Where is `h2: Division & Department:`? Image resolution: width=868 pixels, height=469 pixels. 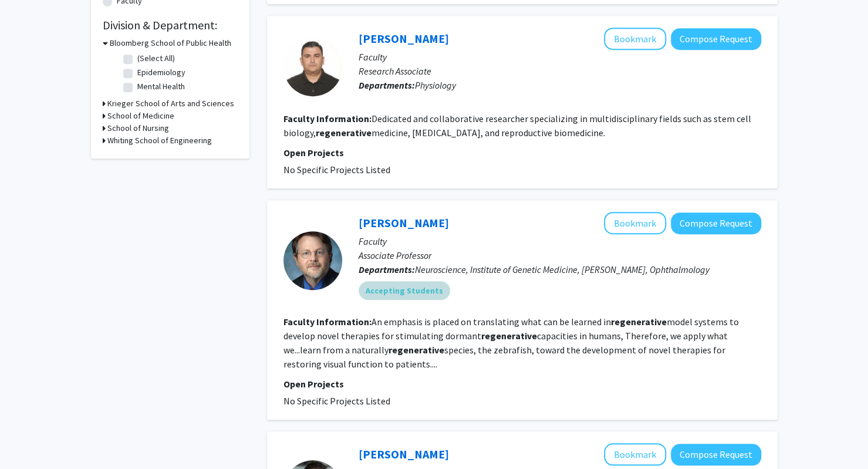 h2: Division & Department: is located at coordinates (170, 25).